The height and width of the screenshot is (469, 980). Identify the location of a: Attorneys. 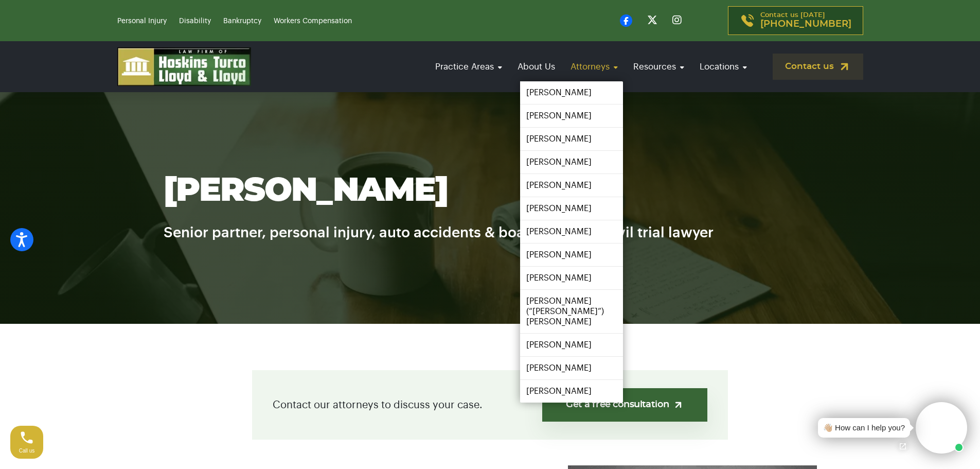
(594, 67).